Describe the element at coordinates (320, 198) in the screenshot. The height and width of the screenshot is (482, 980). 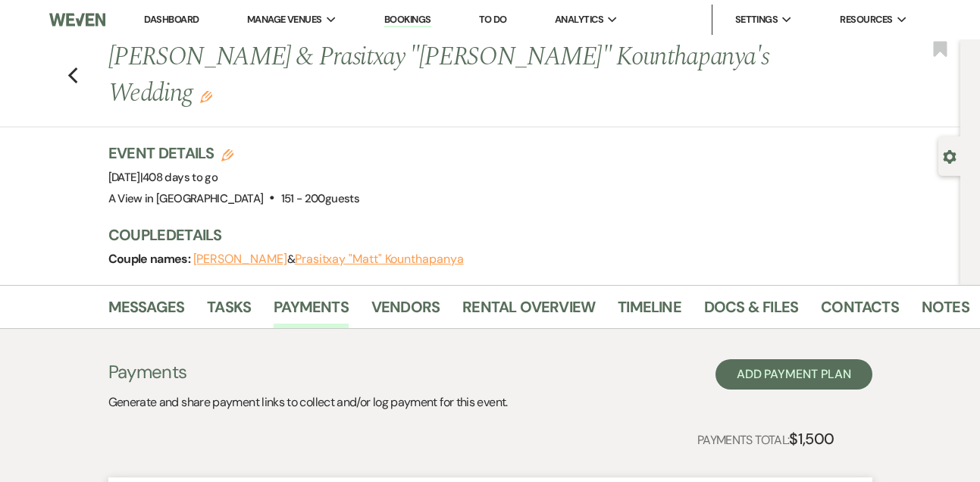
I see `span: 151 - 200 guests` at that location.